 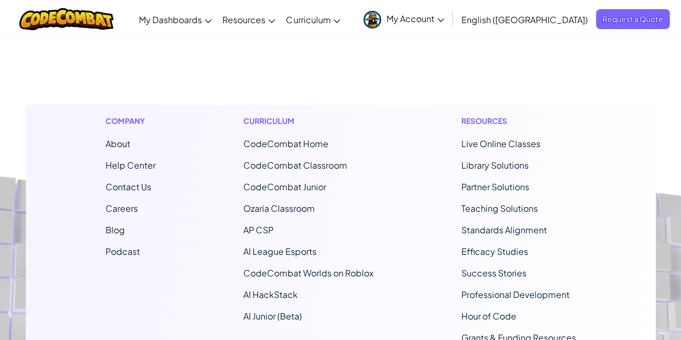 I want to click on span: Request a Quote, so click(x=632, y=19).